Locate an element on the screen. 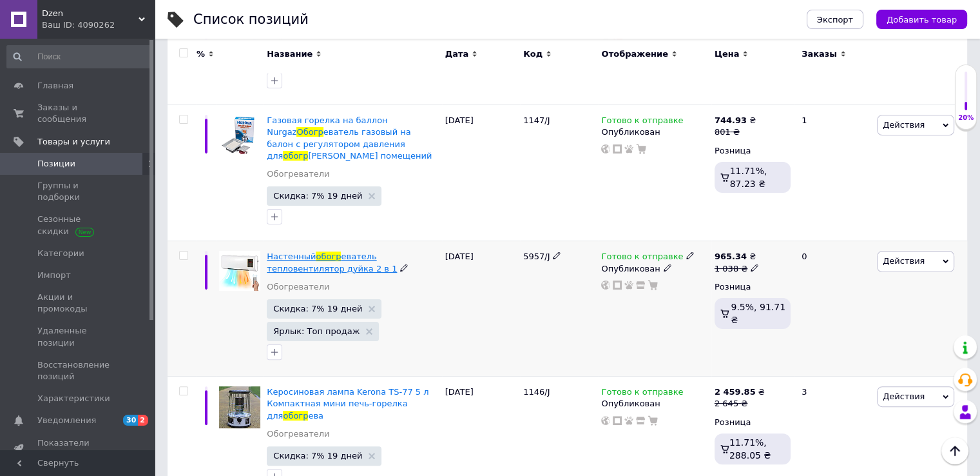 The width and height of the screenshot is (980, 476). span: Уведомления is located at coordinates (66, 421).